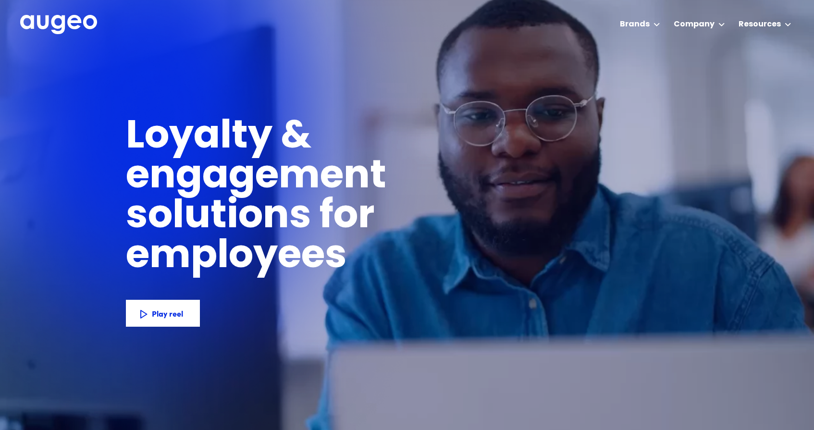 Image resolution: width=814 pixels, height=430 pixels. I want to click on img: Augeo's full logo in white., so click(59, 24).